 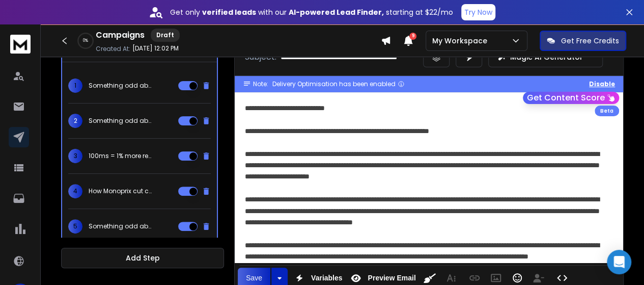 I want to click on p: How Monoprix cut checkout latency 76%, so click(x=121, y=191).